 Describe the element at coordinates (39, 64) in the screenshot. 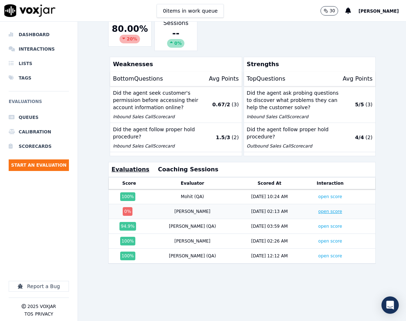

I see `li: Lists` at that location.